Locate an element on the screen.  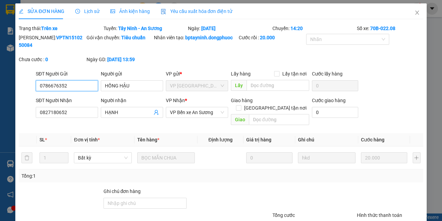
span: Giao is located at coordinates (240, 119).